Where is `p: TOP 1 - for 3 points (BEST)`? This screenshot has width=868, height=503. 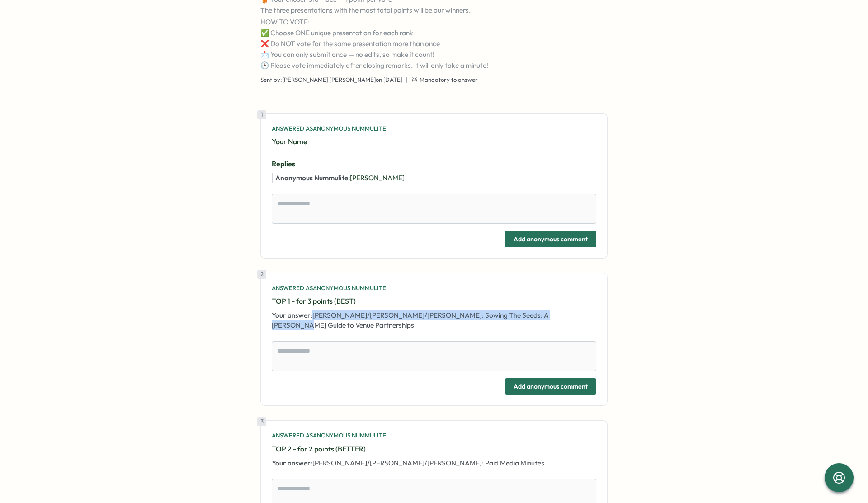
p: TOP 1 - for 3 points (BEST) is located at coordinates (434, 301).